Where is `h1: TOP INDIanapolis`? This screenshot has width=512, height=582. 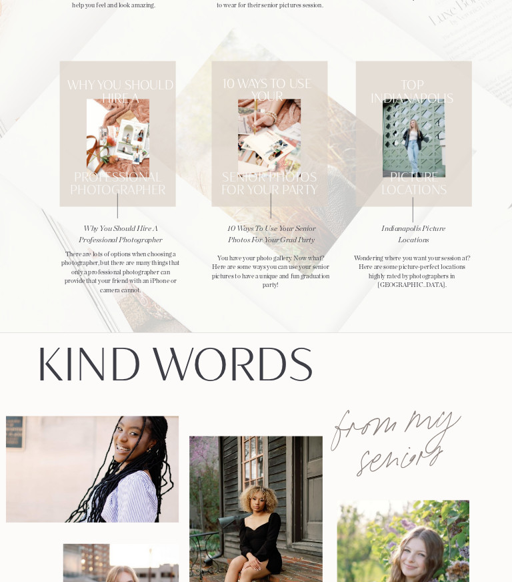 h1: TOP INDIanapolis is located at coordinates (412, 92).